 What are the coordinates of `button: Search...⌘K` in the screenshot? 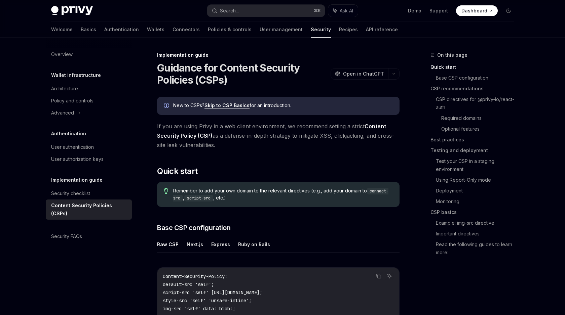 It's located at (266, 11).